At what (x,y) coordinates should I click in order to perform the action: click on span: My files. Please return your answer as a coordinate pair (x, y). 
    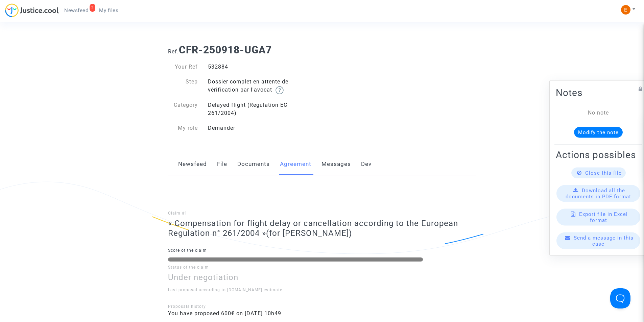
    Looking at the image, I should click on (109, 11).